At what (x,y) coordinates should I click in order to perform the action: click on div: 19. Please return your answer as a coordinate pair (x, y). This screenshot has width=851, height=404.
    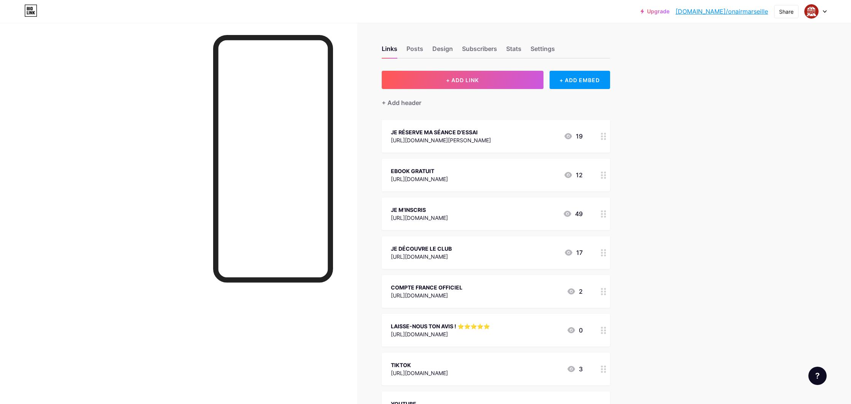
    Looking at the image, I should click on (573, 136).